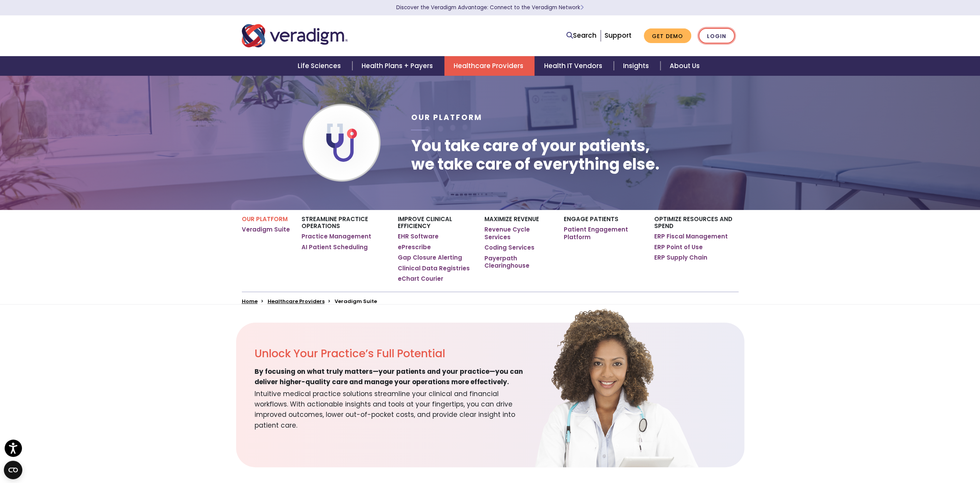 Image resolution: width=980 pixels, height=483 pixels. I want to click on span: Intuitive medical practice solutions streamline your clinical and financial workflows. With actio..., so click(393, 409).